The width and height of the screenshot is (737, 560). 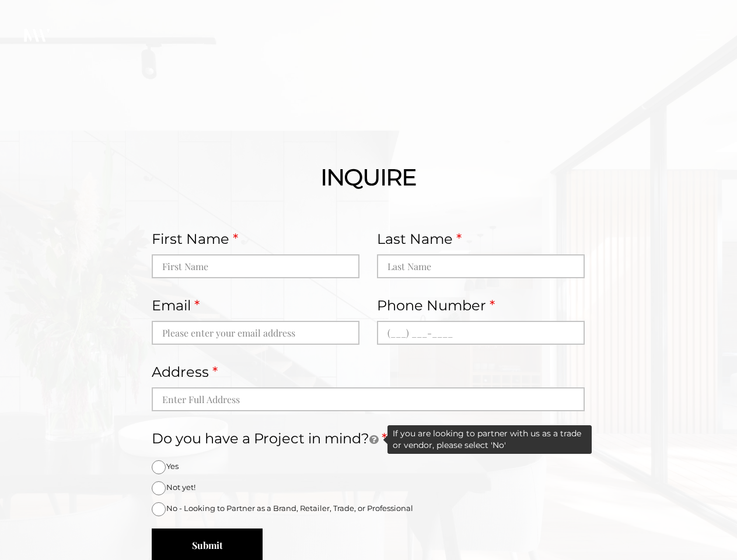 I want to click on label: Address, so click(x=185, y=372).